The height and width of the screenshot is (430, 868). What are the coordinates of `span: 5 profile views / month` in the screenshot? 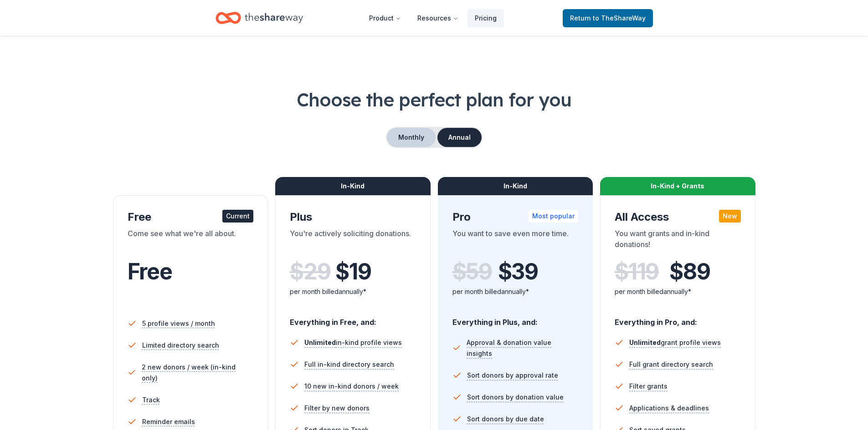 It's located at (179, 323).